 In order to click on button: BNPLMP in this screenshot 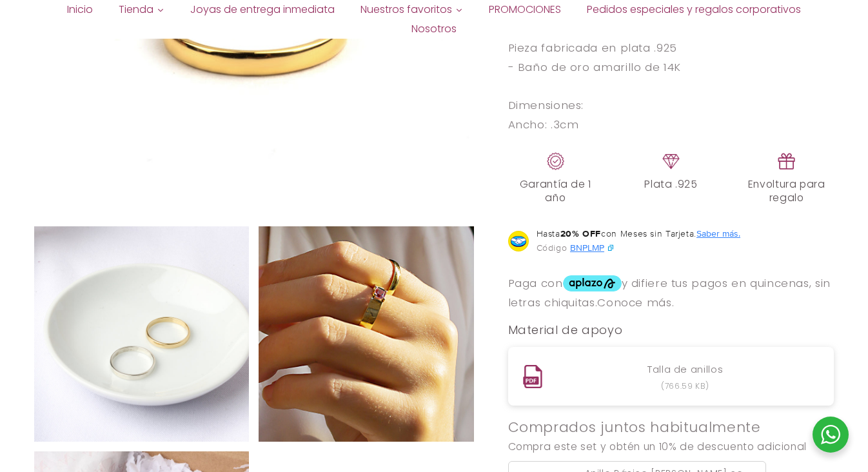, I will do `click(592, 247)`.